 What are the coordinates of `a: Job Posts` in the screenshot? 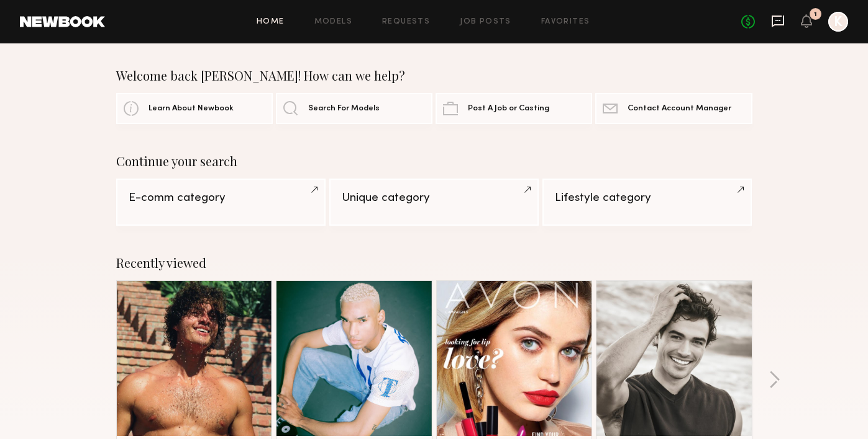 It's located at (485, 21).